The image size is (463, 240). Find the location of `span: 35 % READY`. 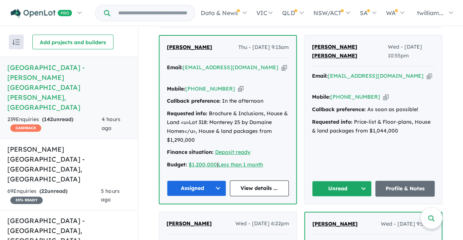

span: 35 % READY is located at coordinates (27, 200).